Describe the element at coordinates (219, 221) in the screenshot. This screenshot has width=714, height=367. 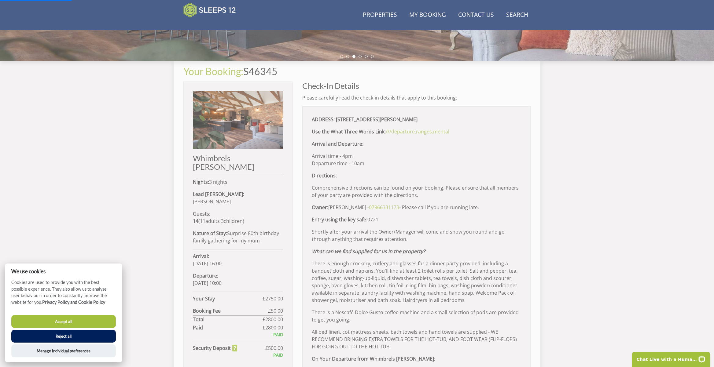
I see `span: s` at that location.